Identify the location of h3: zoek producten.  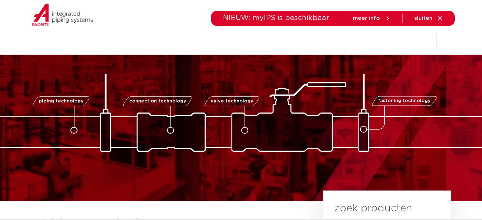
(373, 208).